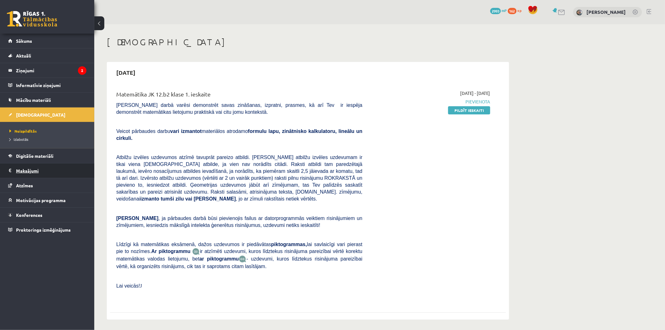 This screenshot has height=330, width=665. Describe the element at coordinates (35, 156) in the screenshot. I see `span: Digitālie materiāli` at that location.